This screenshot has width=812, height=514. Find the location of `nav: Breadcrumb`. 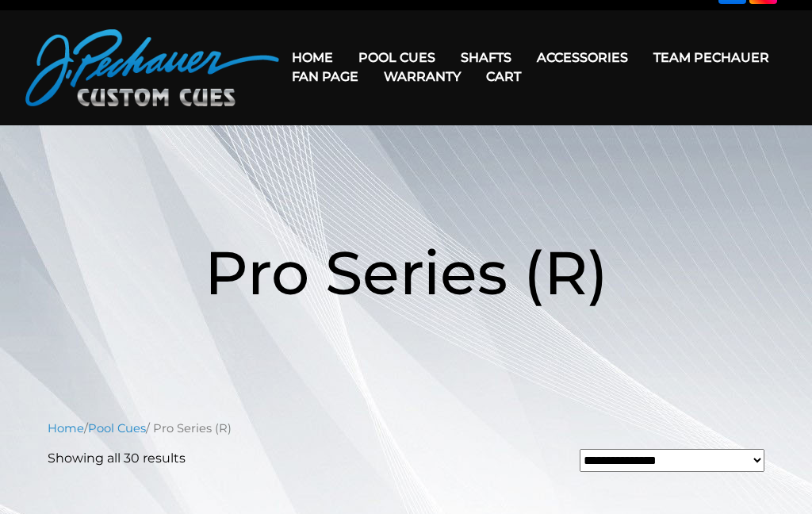

nav: Breadcrumb is located at coordinates (406, 428).